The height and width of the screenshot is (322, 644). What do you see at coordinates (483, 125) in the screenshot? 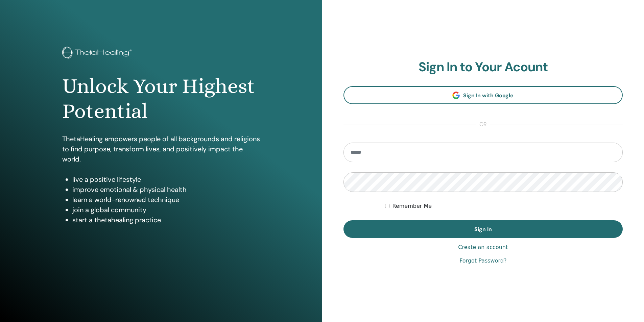
I see `span: or` at bounding box center [483, 125].